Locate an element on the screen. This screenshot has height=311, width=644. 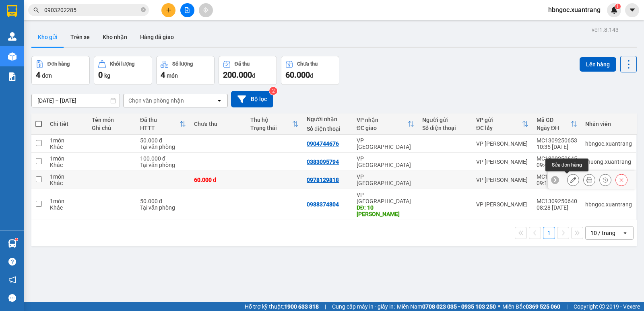
button: Đơn hàng4đơn is located at coordinates (60, 71).